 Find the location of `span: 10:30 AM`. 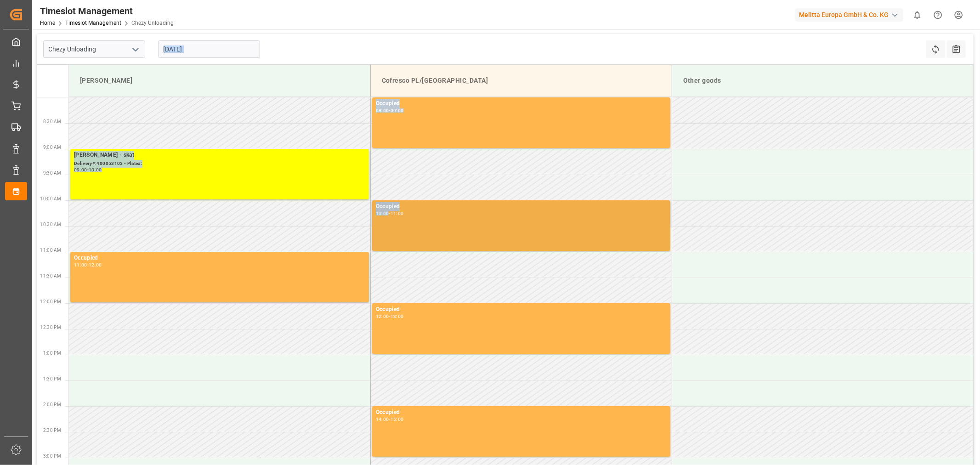

span: 10:30 AM is located at coordinates (50, 224).